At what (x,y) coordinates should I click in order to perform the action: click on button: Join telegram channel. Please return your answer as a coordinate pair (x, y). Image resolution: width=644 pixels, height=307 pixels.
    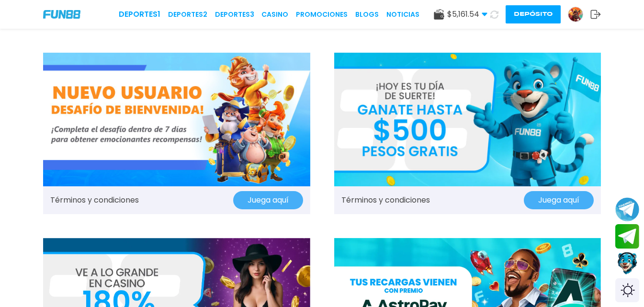
    Looking at the image, I should click on (627, 209).